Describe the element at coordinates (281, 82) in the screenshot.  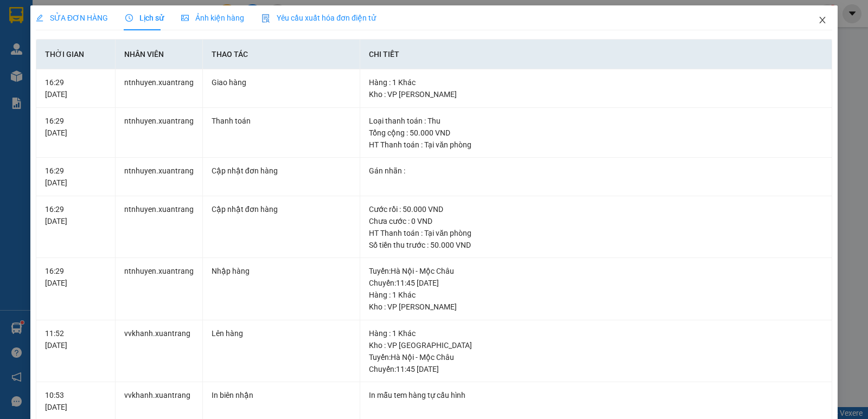
I see `div: Giao hàng` at that location.